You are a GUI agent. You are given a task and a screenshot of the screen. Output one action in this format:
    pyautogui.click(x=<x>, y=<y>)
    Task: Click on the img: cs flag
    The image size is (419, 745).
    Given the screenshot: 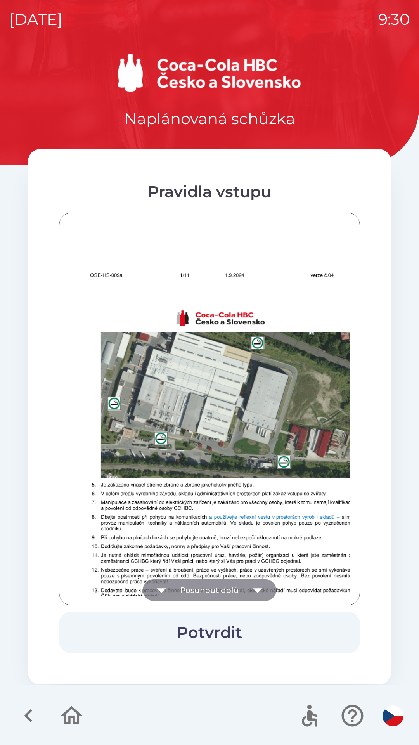 What is the action you would take?
    pyautogui.click(x=393, y=716)
    